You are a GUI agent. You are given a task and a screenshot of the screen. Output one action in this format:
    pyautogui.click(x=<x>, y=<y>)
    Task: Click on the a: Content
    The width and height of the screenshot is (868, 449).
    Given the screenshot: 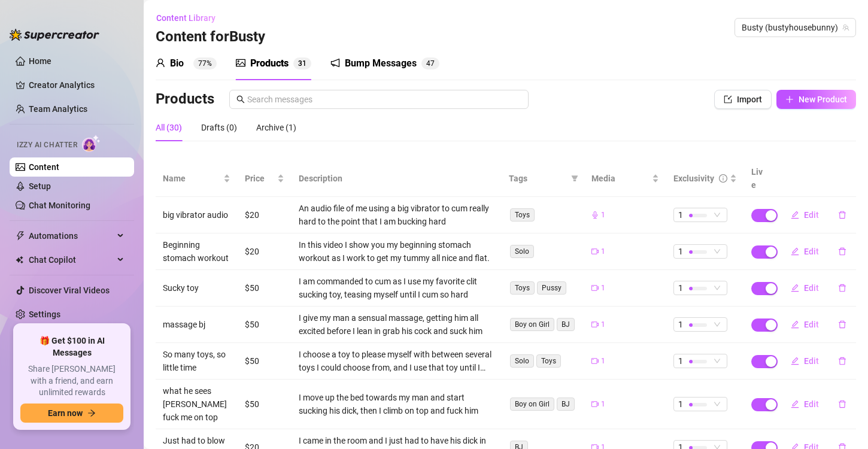 What is the action you would take?
    pyautogui.click(x=44, y=167)
    